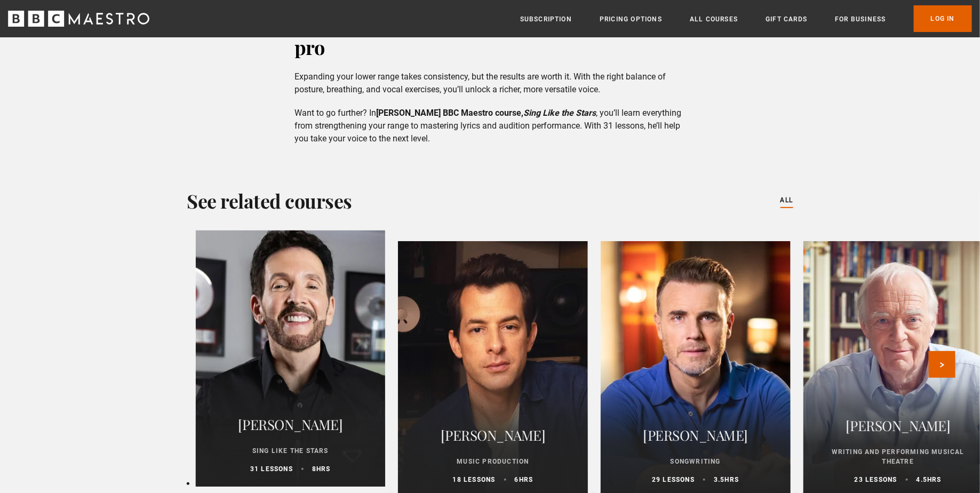 The width and height of the screenshot is (980, 493). What do you see at coordinates (860, 19) in the screenshot?
I see `a: For business` at bounding box center [860, 19].